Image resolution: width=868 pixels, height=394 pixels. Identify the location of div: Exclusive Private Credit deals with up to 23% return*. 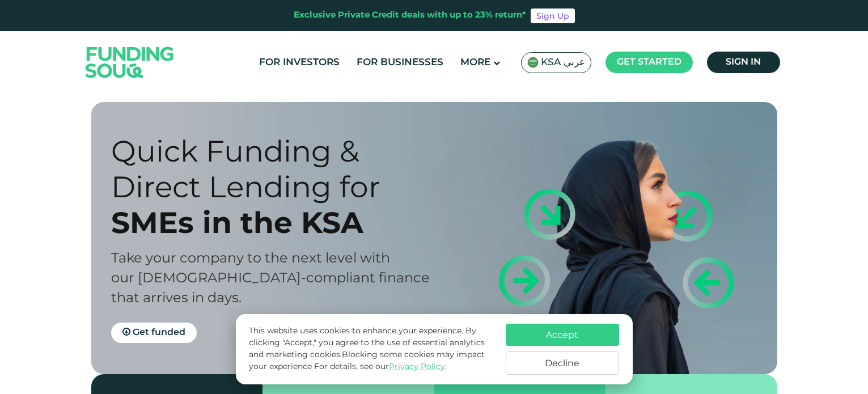
(410, 15).